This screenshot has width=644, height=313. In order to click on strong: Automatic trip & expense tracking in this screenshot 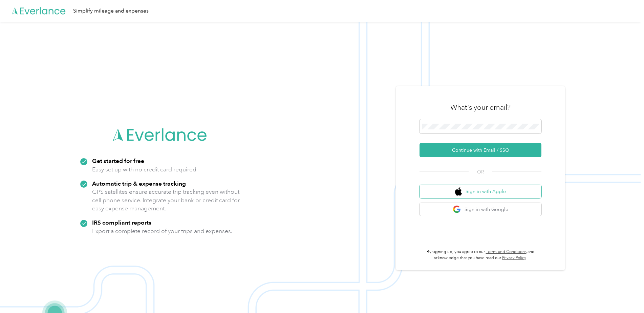, I will do `click(139, 184)`.